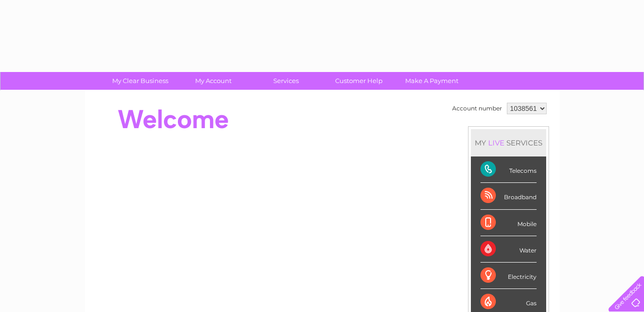 Image resolution: width=644 pixels, height=312 pixels. What do you see at coordinates (508, 143) in the screenshot?
I see `div: MY SERVICES` at bounding box center [508, 143].